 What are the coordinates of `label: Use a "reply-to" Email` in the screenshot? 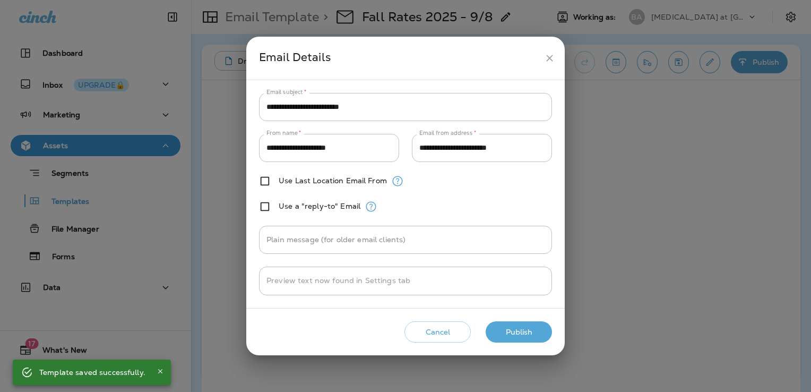 It's located at (319, 206).